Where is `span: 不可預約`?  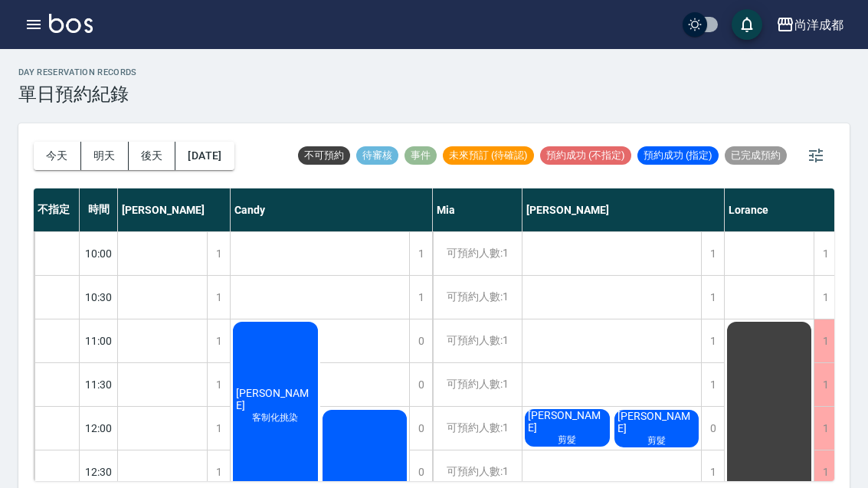 span: 不可預約 is located at coordinates (324, 155).